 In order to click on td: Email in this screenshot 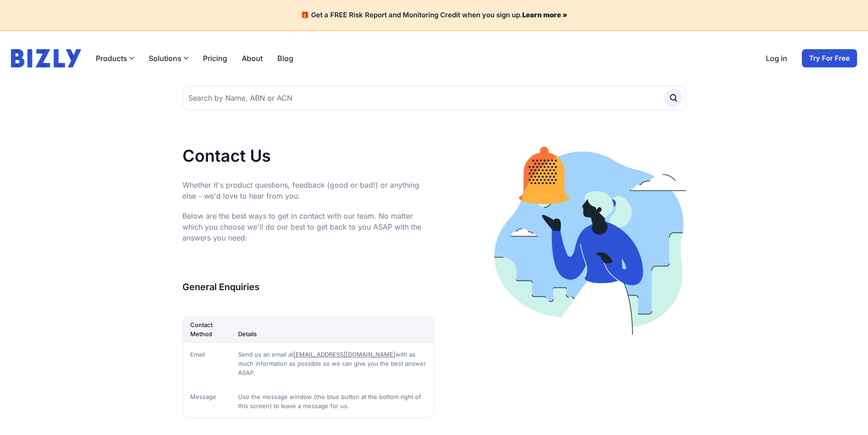, I will do `click(207, 363)`.